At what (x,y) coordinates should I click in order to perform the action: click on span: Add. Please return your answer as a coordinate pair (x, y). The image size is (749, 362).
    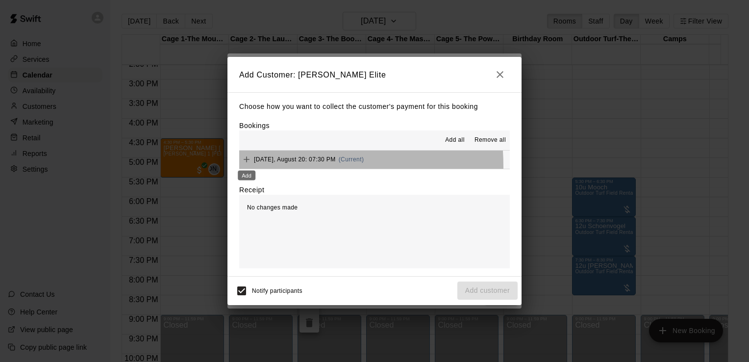
    Looking at the image, I should click on (246, 159).